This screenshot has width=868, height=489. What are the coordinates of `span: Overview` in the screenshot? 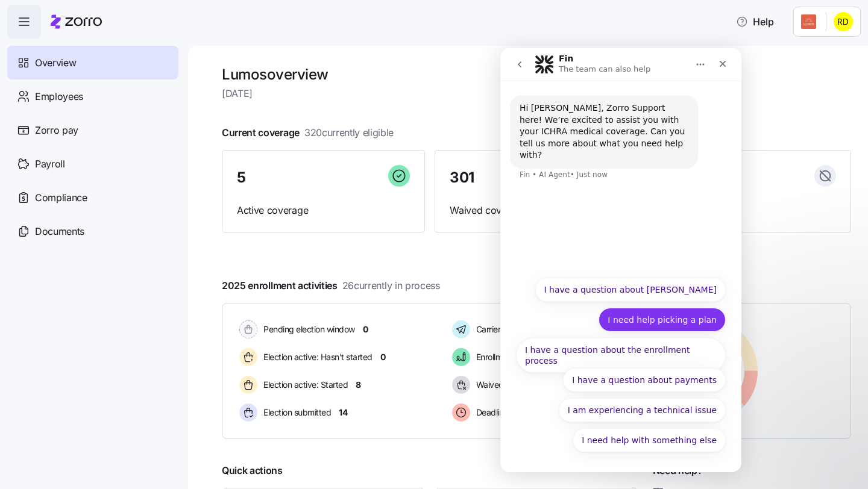 It's located at (55, 62).